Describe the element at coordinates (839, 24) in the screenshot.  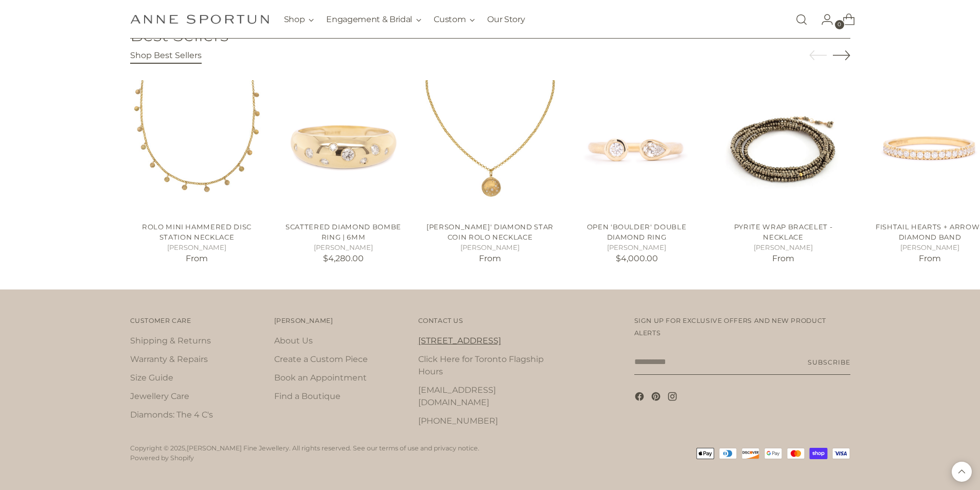
I see `span: 0` at that location.